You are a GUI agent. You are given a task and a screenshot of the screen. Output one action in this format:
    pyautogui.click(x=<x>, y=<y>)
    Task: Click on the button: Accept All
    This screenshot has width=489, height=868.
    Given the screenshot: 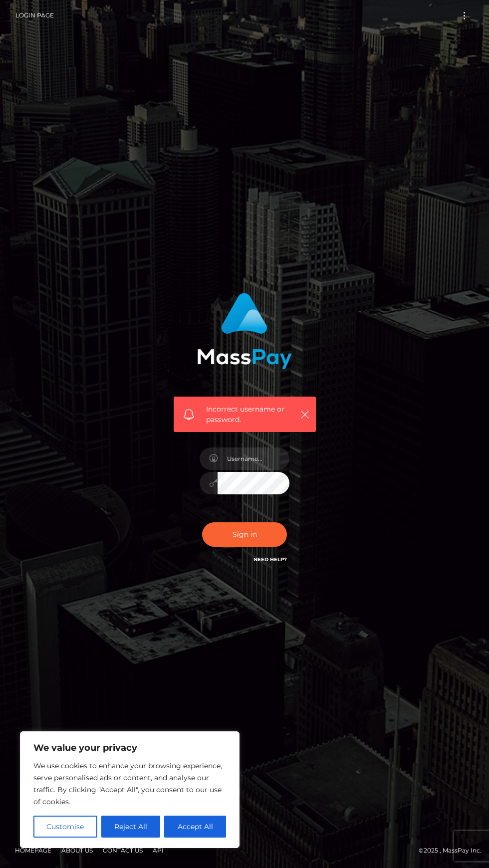 What is the action you would take?
    pyautogui.click(x=195, y=827)
    